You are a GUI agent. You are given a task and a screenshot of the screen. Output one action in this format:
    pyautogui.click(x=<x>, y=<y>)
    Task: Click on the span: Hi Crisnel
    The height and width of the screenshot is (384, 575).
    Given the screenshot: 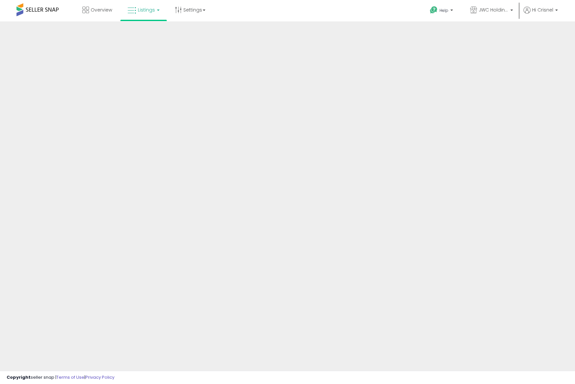 What is the action you would take?
    pyautogui.click(x=543, y=10)
    